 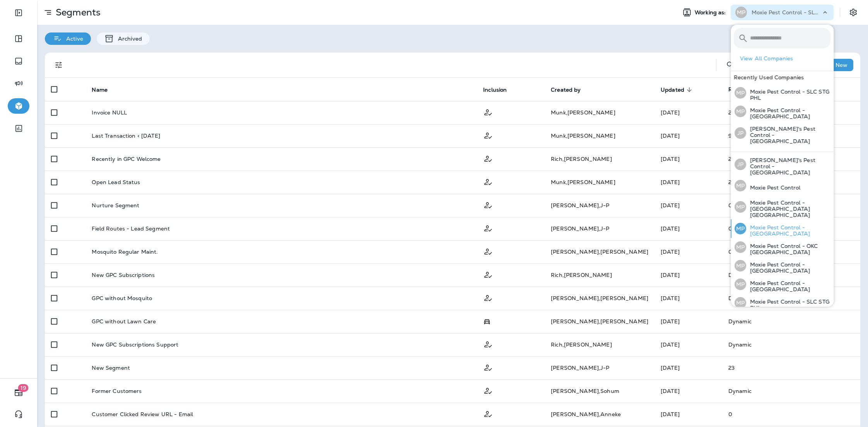 What do you see at coordinates (677, 90) in the screenshot?
I see `span: Updated` at bounding box center [677, 90].